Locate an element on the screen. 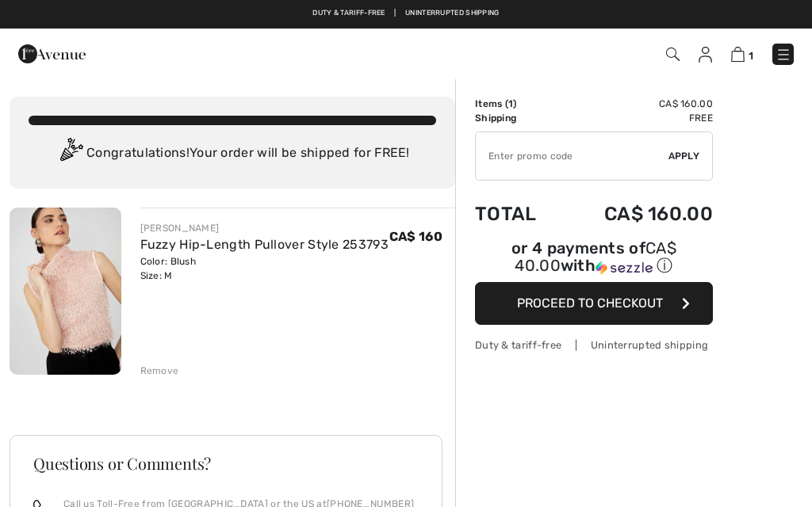  div: Duty & tariff-free | Uninterrupted shipping is located at coordinates (593, 344).